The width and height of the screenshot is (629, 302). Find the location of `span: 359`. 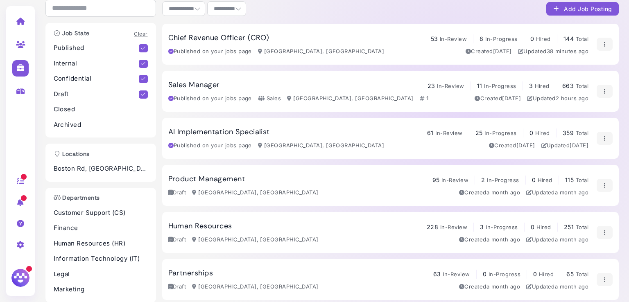

span: 359 is located at coordinates (568, 133).